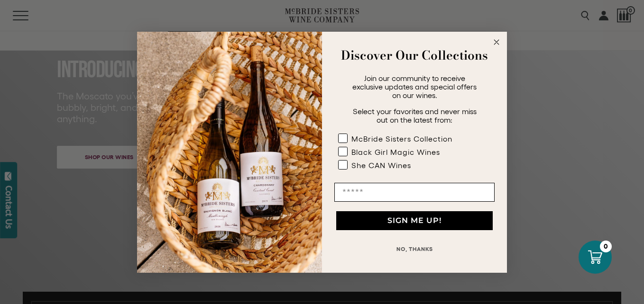 Image resolution: width=644 pixels, height=304 pixels. What do you see at coordinates (414, 221) in the screenshot?
I see `button: SIGN ME UP!` at bounding box center [414, 221].